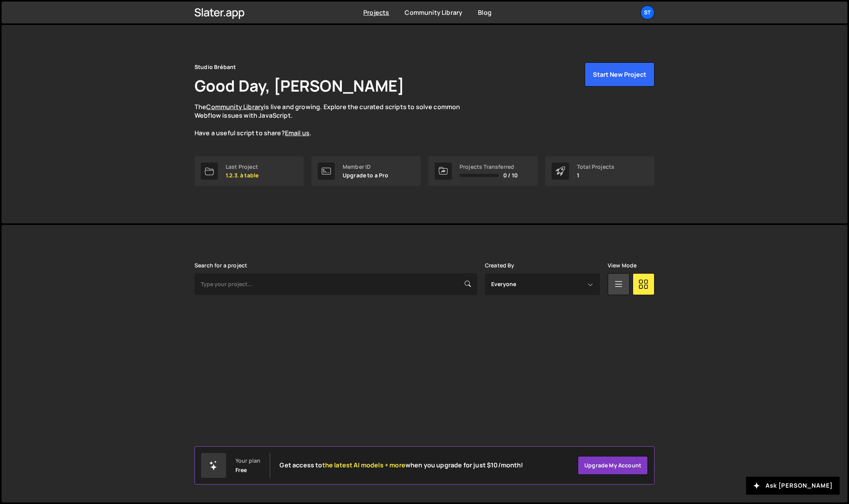 The image size is (849, 504). What do you see at coordinates (620, 75) in the screenshot?
I see `button: Start New Project` at bounding box center [620, 75].